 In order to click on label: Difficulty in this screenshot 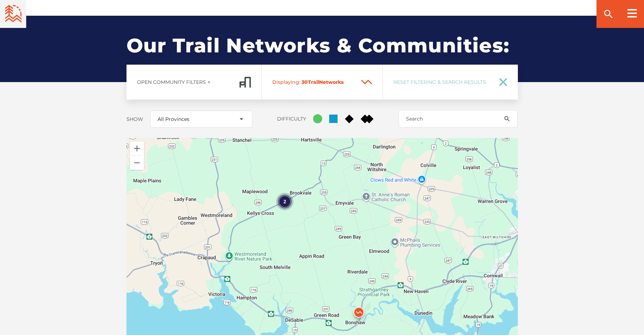, I will do `click(291, 119)`.